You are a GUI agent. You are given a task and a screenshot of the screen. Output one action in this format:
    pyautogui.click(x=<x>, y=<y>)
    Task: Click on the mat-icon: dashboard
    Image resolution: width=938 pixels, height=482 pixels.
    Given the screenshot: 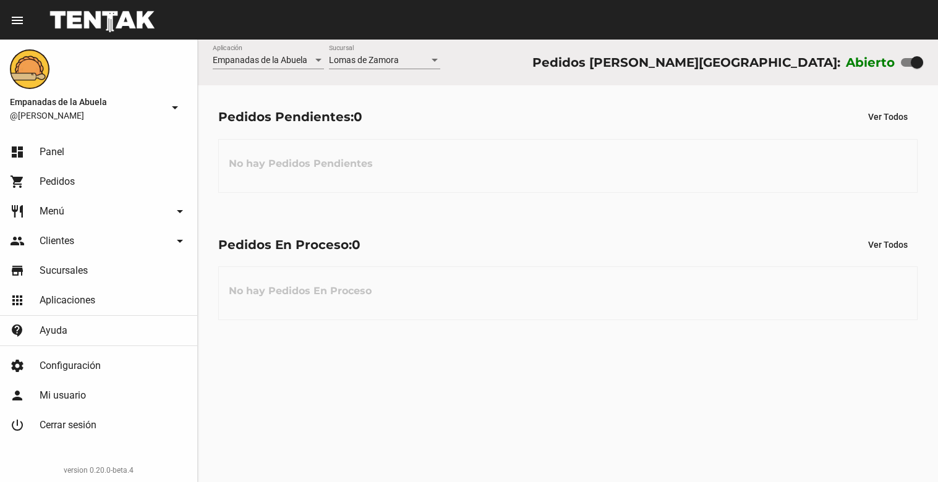 What is the action you would take?
    pyautogui.click(x=17, y=152)
    